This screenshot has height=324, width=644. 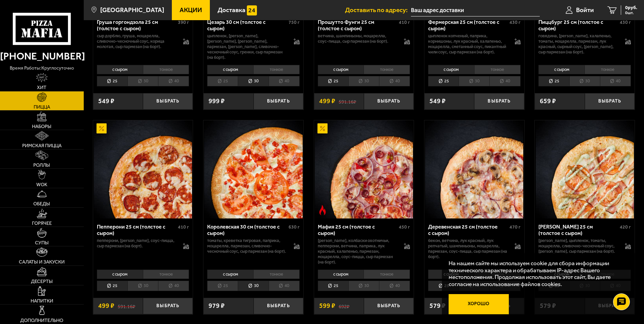 I want to click on p: бекон, ветчина, лук красный, лук репчатый, шампиньоны, моцарелла, пармезан, соус-пицца, сыр парме..., so click(x=468, y=249).